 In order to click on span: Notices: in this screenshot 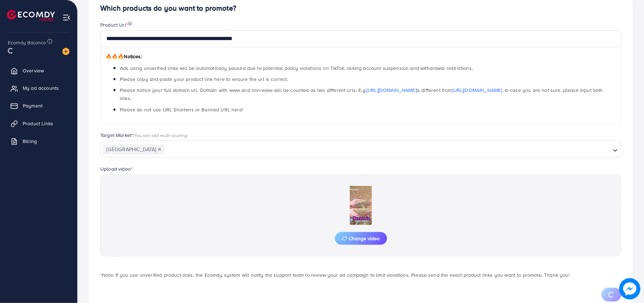, I will do `click(124, 57)`.